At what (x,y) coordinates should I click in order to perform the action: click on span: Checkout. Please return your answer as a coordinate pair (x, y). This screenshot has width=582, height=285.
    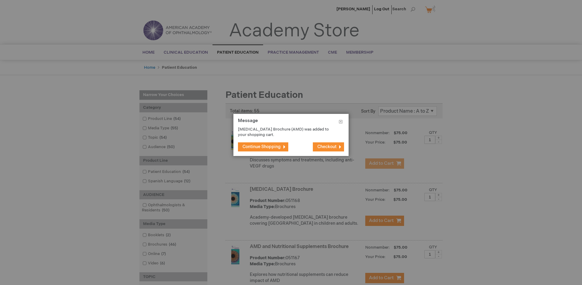
    Looking at the image, I should click on (327, 147).